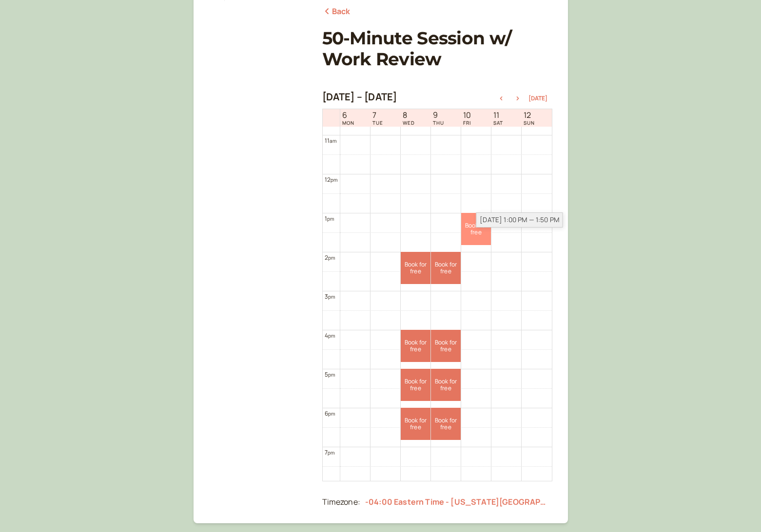 Image resolution: width=761 pixels, height=532 pixels. What do you see at coordinates (529, 118) in the screenshot?
I see `a: October 12, 2025` at bounding box center [529, 118].